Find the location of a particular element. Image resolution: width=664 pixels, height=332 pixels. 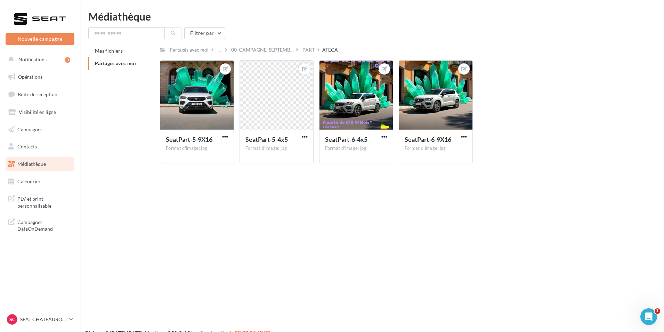

a: Opérations is located at coordinates (40, 77).